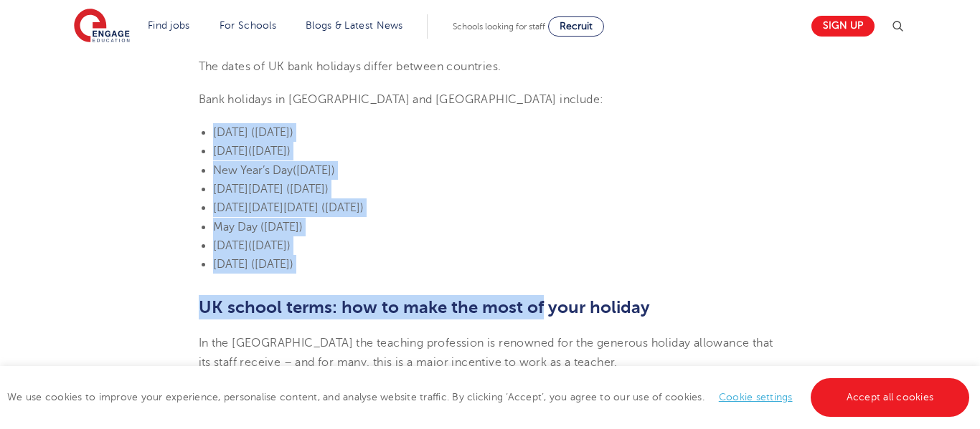 Image resolution: width=980 pixels, height=429 pixels. Describe the element at coordinates (102, 26) in the screenshot. I see `img: Engage Education` at that location.